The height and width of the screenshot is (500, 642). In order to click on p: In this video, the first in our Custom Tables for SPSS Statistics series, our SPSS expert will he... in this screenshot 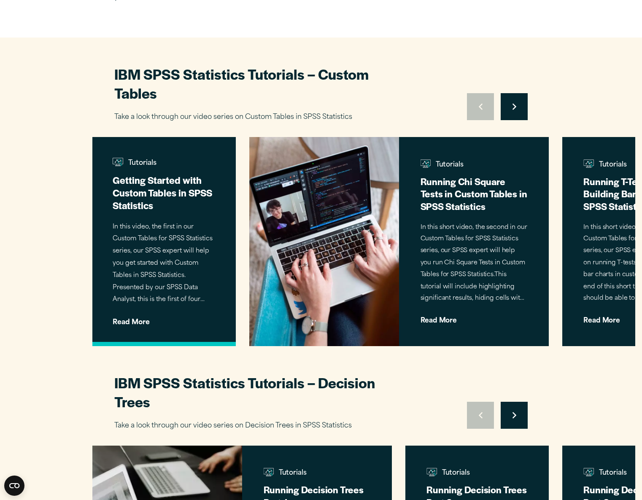, I will do `click(164, 264)`.